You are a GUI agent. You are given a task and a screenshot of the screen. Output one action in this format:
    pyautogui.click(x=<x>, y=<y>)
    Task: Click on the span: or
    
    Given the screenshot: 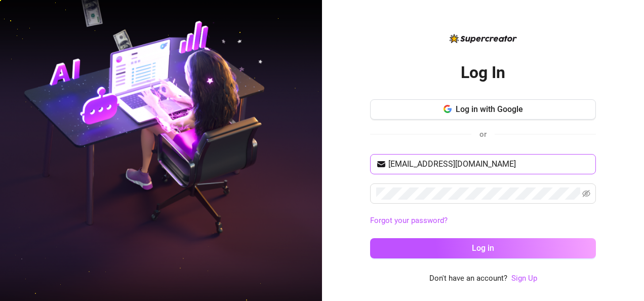 What is the action you would take?
    pyautogui.click(x=483, y=135)
    